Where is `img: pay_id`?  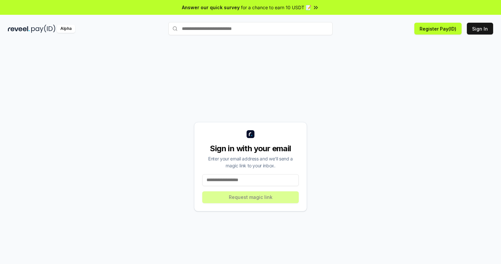
img: pay_id is located at coordinates (43, 29).